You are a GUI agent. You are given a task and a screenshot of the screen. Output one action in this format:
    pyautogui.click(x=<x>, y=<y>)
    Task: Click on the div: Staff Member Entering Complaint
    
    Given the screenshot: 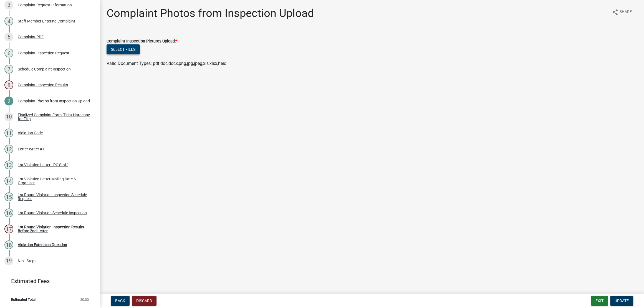 What is the action you would take?
    pyautogui.click(x=46, y=21)
    